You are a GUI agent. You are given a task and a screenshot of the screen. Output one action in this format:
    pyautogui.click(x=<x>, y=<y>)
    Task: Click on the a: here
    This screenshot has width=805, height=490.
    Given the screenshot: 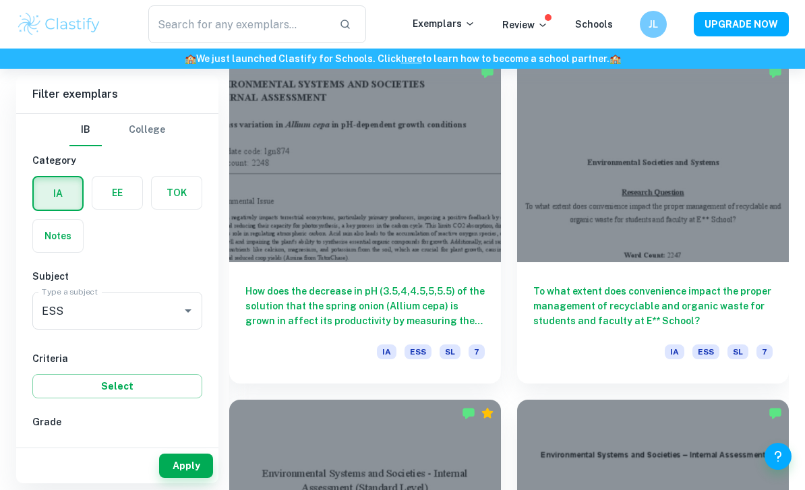 What is the action you would take?
    pyautogui.click(x=411, y=59)
    